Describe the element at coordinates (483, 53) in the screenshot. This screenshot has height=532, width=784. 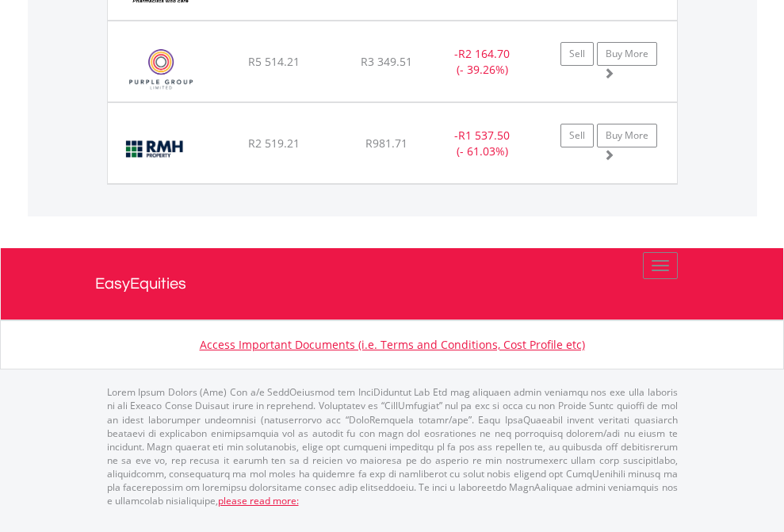
I see `span: R2 164.70` at that location.